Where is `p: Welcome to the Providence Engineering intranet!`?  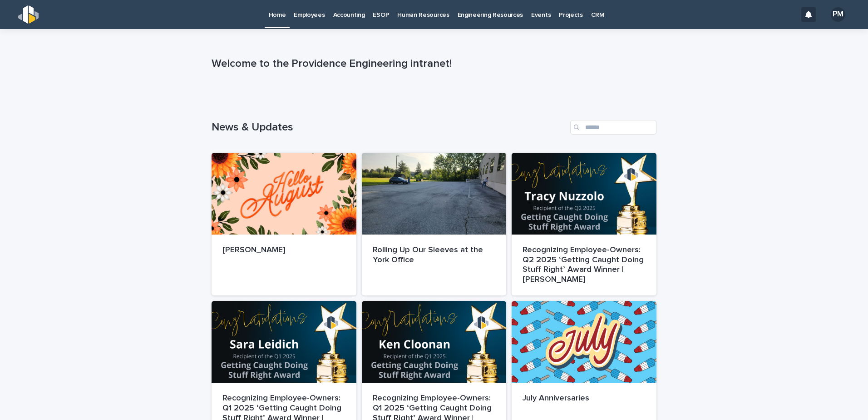 p: Welcome to the Providence Engineering intranet! is located at coordinates (432, 64).